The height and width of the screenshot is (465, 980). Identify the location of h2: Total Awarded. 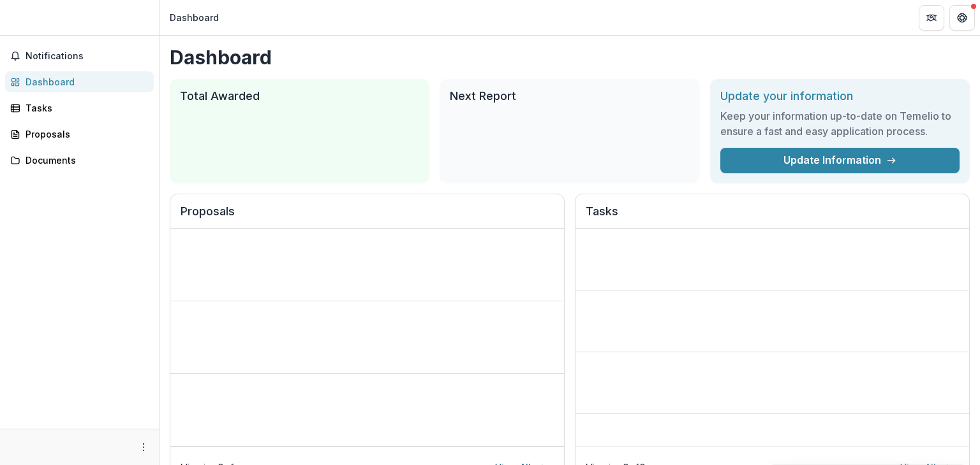
(299, 96).